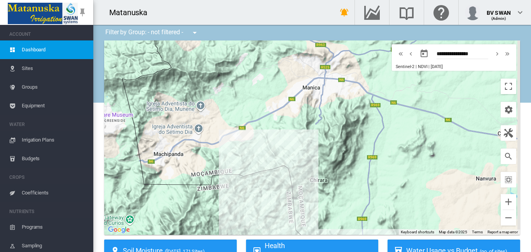 The height and width of the screenshot is (252, 531). What do you see at coordinates (344, 12) in the screenshot?
I see `button: icon-bell-ring` at bounding box center [344, 12].